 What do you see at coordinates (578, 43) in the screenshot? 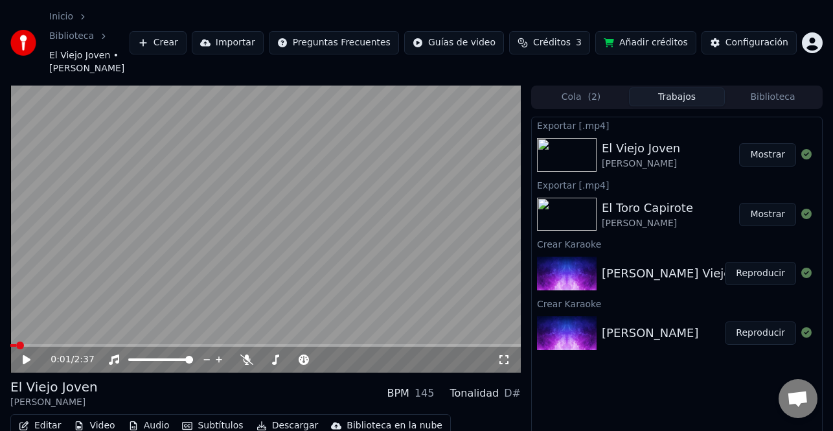
I see `span: 3` at bounding box center [578, 43].